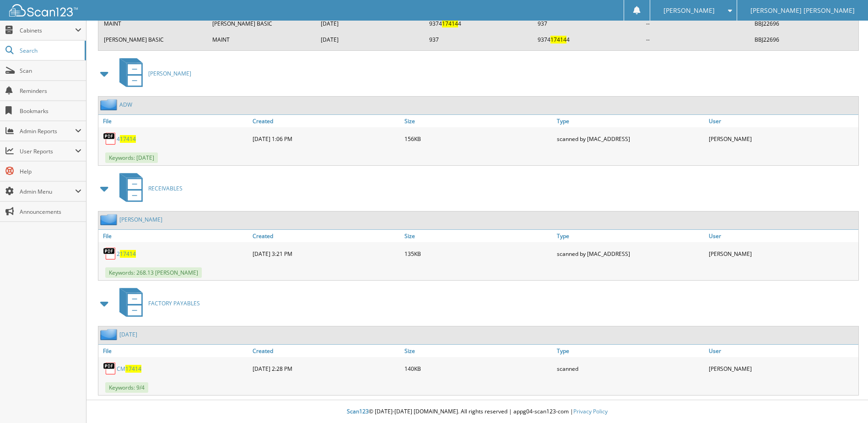  Describe the element at coordinates (47, 191) in the screenshot. I see `span: Admin Menu` at that location.